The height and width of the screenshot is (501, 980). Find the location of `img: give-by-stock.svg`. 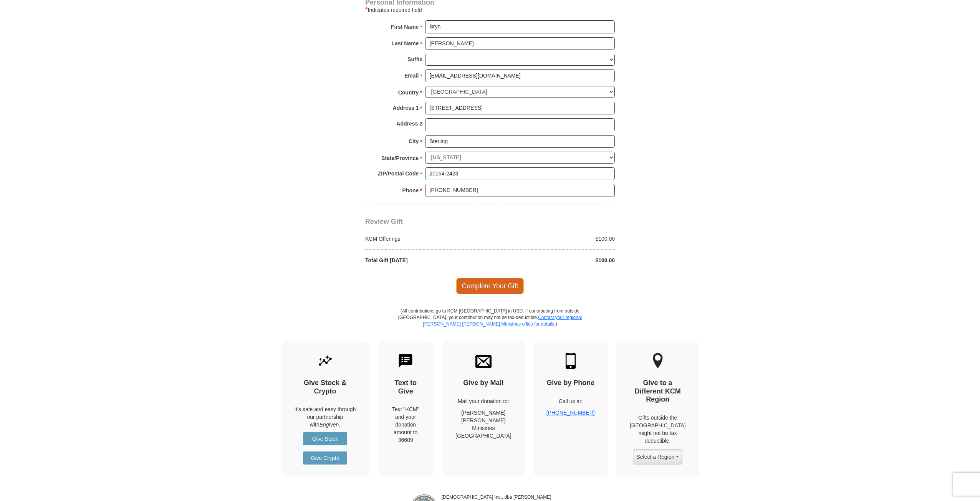

img: give-by-stock.svg is located at coordinates (325, 361).